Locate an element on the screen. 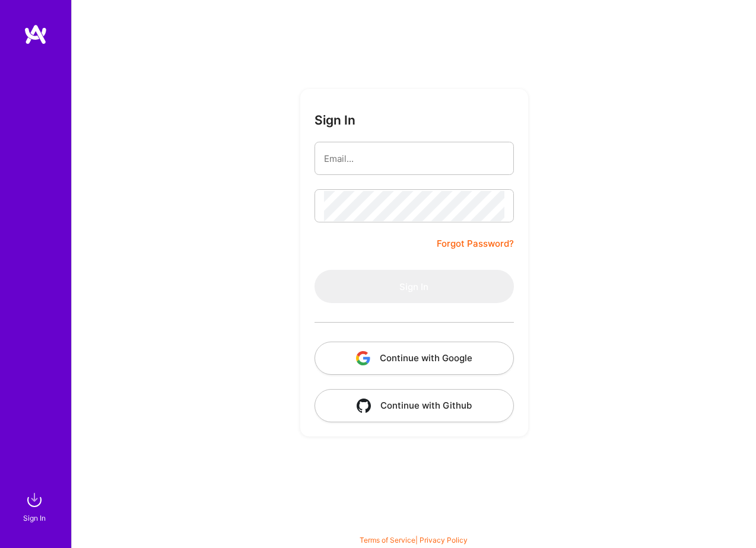 The width and height of the screenshot is (756, 548). input: Email... is located at coordinates (414, 159).